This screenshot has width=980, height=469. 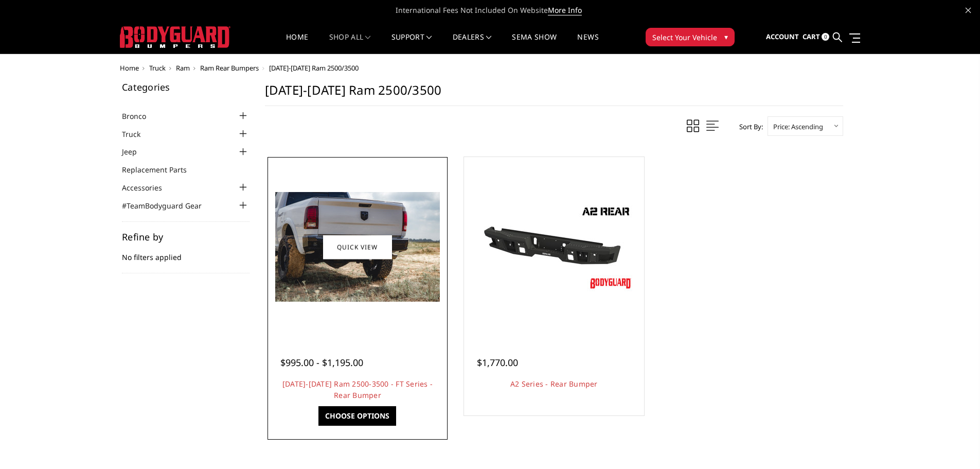 I want to click on a: Jeep, so click(x=136, y=151).